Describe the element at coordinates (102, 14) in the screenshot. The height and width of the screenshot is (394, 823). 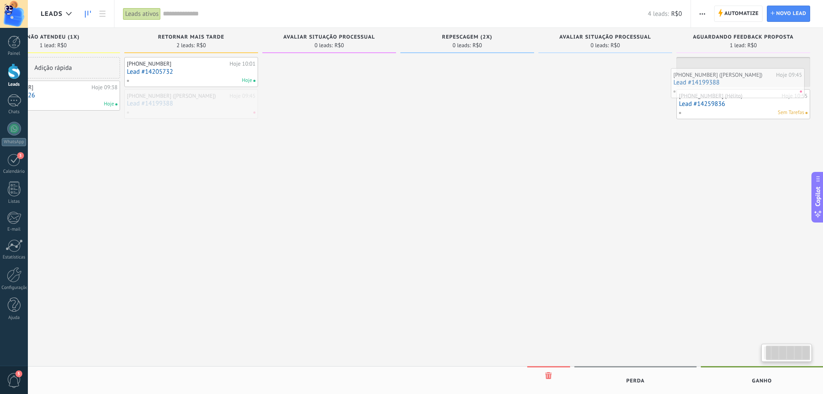
I see `a: Lista` at that location.